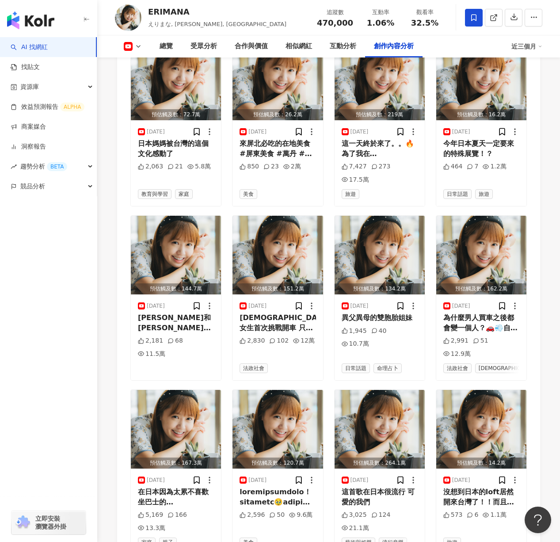  Describe the element at coordinates (354, 167) in the screenshot. I see `div: 7,427` at that location.